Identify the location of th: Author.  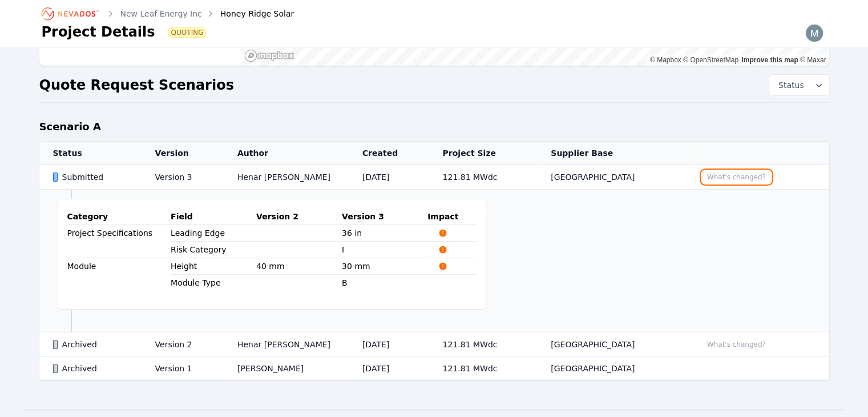
(286, 153).